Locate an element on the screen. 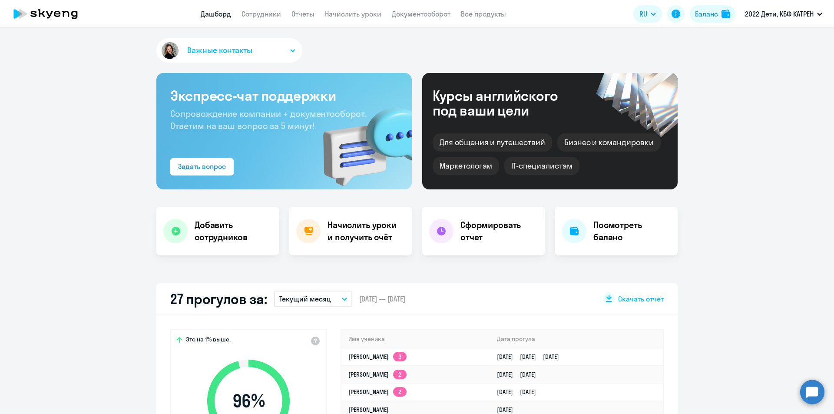 The width and height of the screenshot is (834, 414). button: Балансbalance is located at coordinates (712, 14).